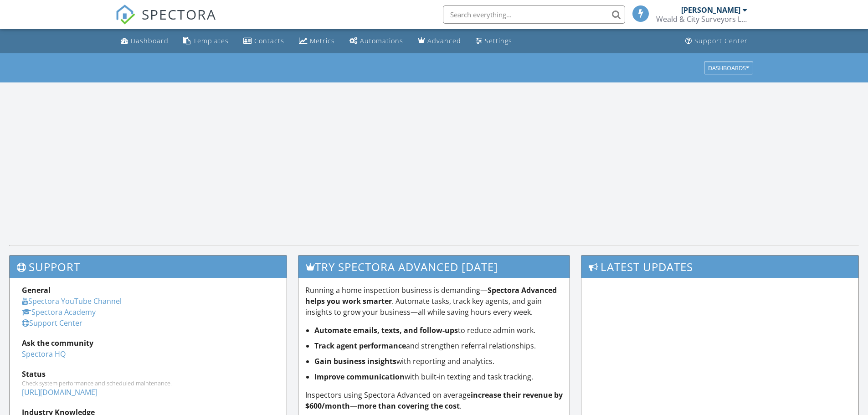 The width and height of the screenshot is (868, 415). Describe the element at coordinates (444, 40) in the screenshot. I see `div: Advanced` at that location.